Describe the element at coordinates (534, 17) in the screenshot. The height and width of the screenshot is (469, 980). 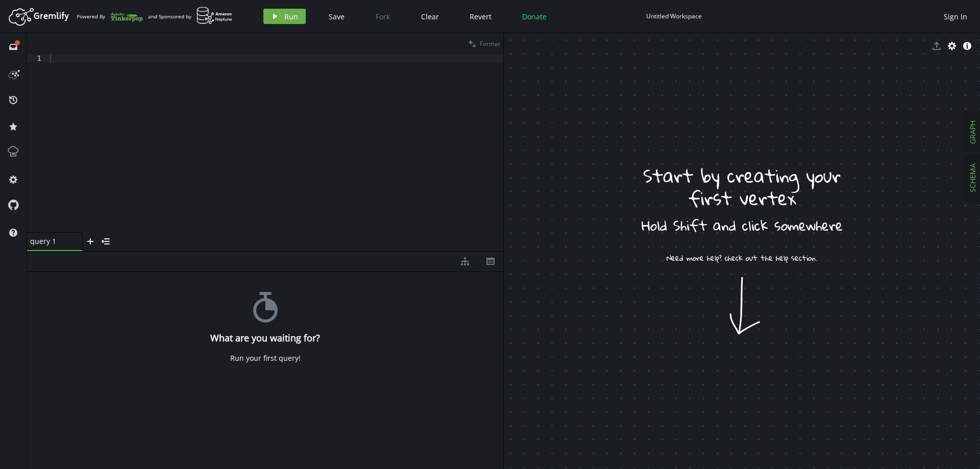
I see `button: Donate` at that location.